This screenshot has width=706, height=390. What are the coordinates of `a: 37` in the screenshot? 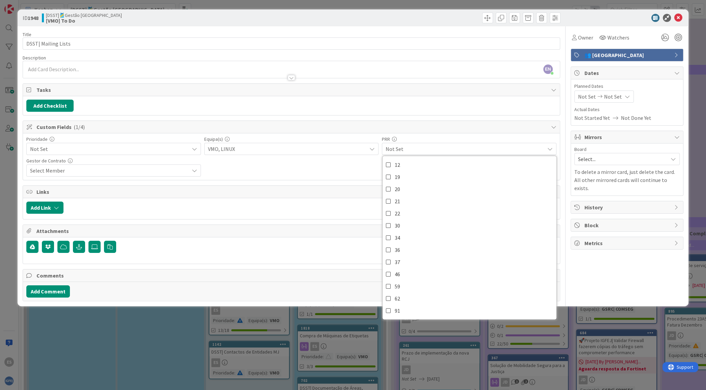 It's located at (469, 262).